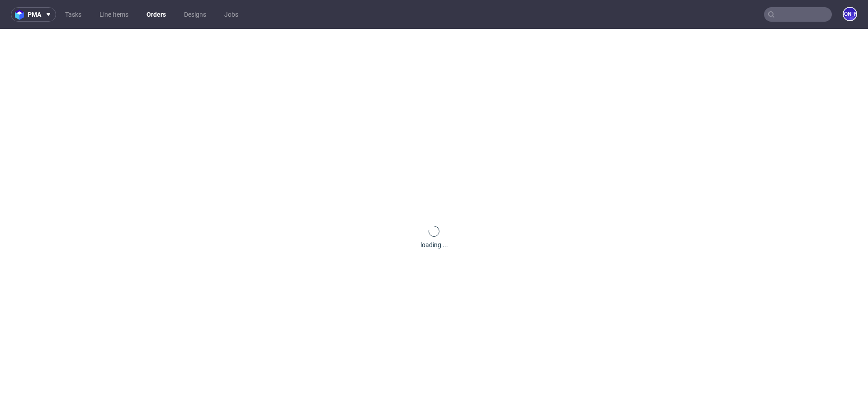 The image size is (868, 417). I want to click on a: Designs, so click(195, 15).